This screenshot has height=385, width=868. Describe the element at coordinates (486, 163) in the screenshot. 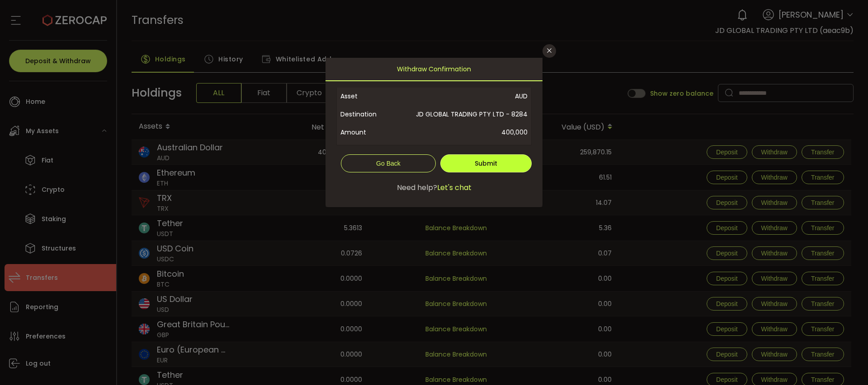

I see `span: Submit` at that location.